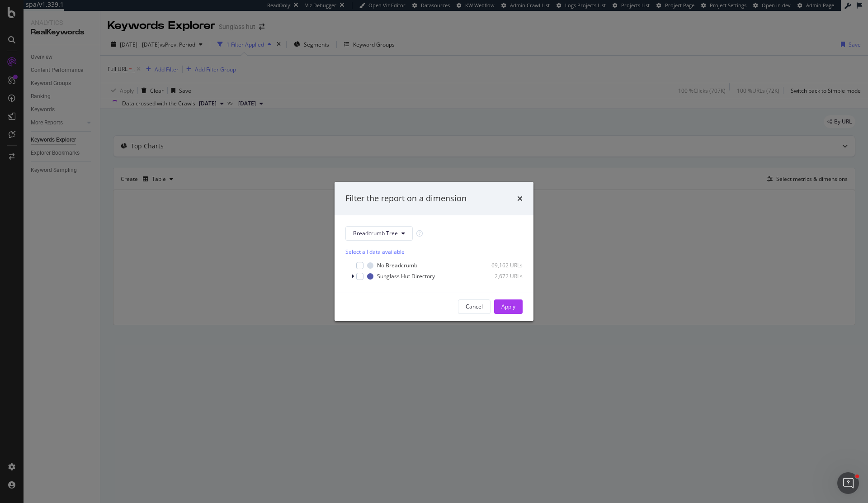 The height and width of the screenshot is (503, 868). What do you see at coordinates (397, 265) in the screenshot?
I see `div: No Breadcrumb` at bounding box center [397, 265].